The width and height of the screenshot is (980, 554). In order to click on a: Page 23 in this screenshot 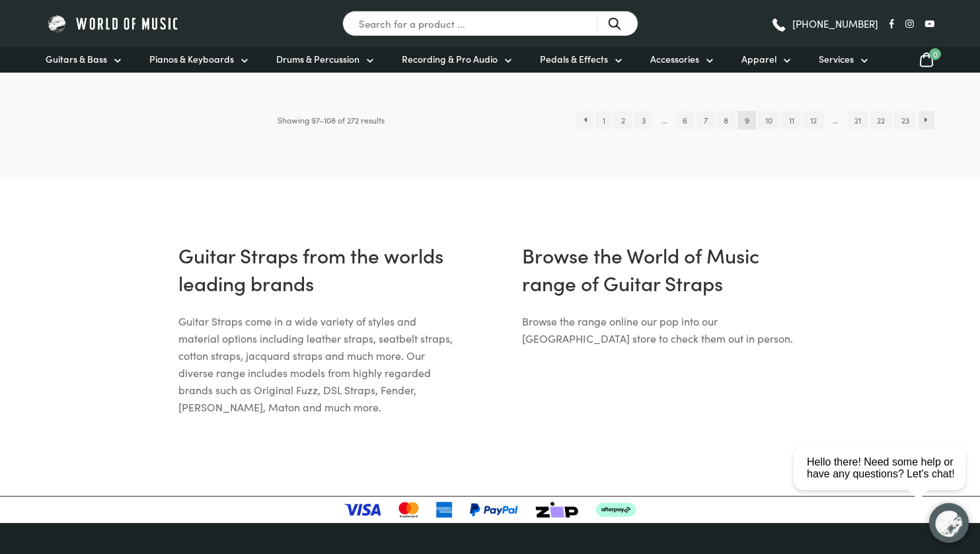, I will do `click(905, 121)`.